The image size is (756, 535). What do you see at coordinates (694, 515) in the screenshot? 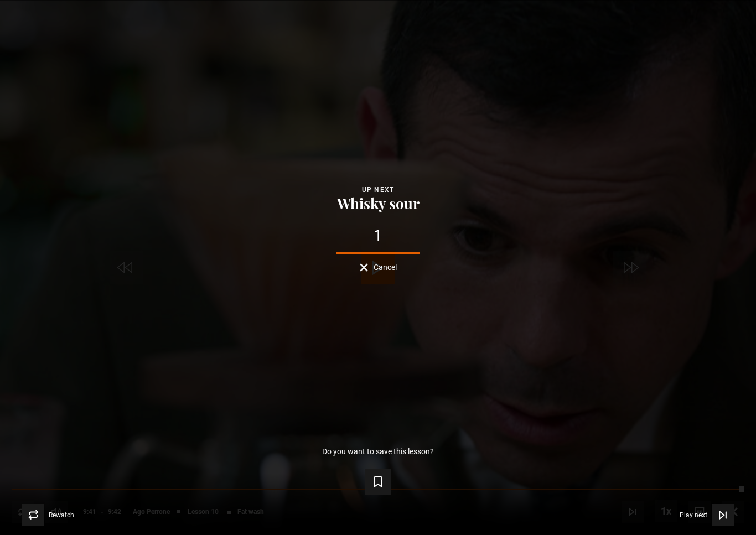
I see `span: Play next` at bounding box center [694, 515].